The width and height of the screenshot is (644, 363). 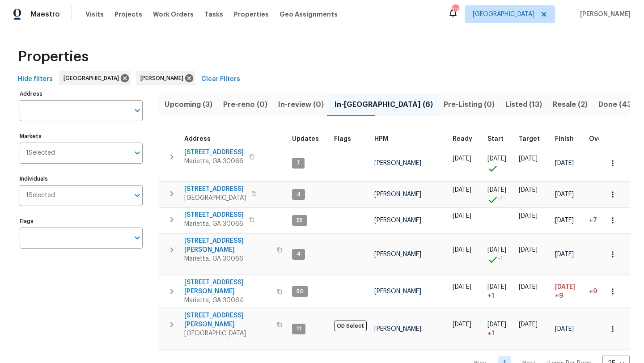 What do you see at coordinates (301, 105) in the screenshot?
I see `span: In-review (0)` at bounding box center [301, 105].